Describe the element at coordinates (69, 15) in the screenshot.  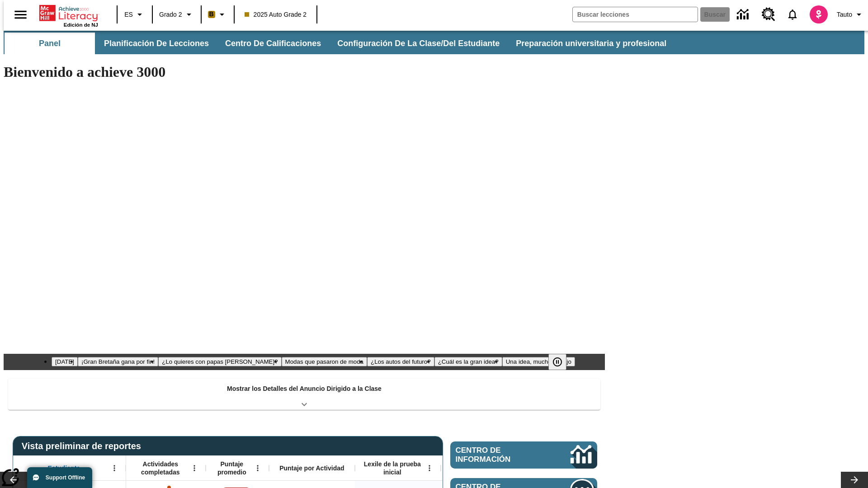
I see `div: Portada` at that location.